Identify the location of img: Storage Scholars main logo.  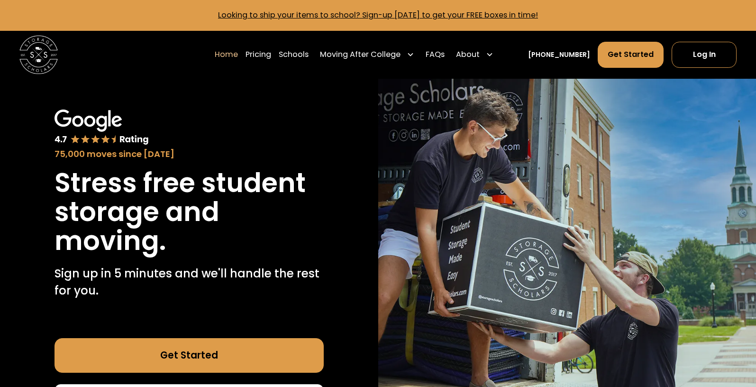
(38, 55).